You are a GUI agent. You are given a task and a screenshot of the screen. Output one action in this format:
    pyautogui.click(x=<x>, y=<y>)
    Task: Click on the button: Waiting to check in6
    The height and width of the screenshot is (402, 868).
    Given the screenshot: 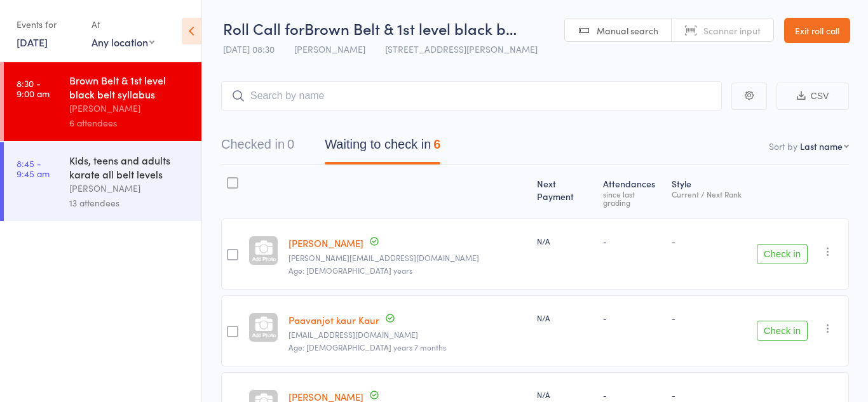 What is the action you would take?
    pyautogui.click(x=383, y=147)
    